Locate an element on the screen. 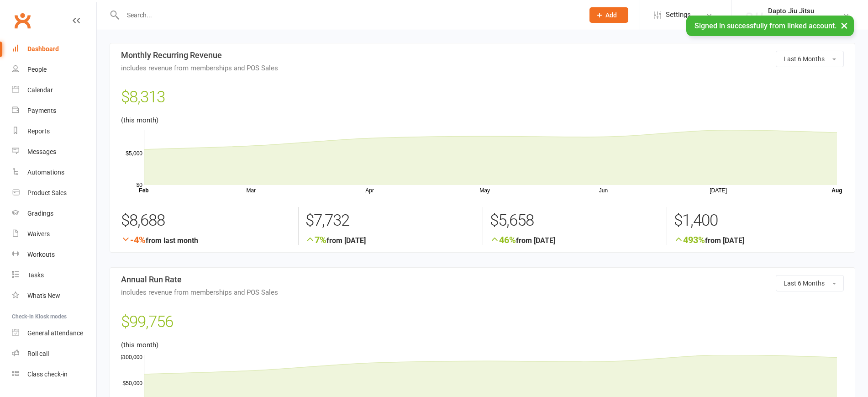  div: Roll call is located at coordinates (38, 354).